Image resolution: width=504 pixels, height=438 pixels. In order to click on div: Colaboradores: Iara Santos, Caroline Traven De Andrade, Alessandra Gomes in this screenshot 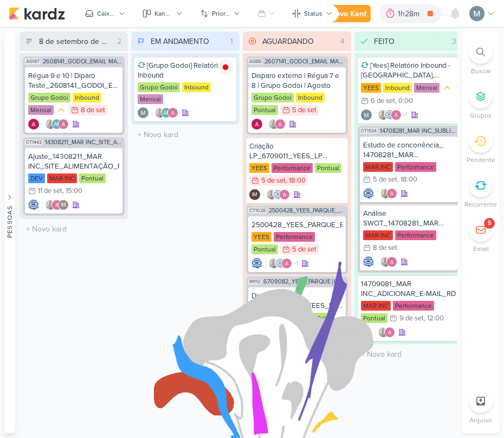, I will do `click(278, 343)`.